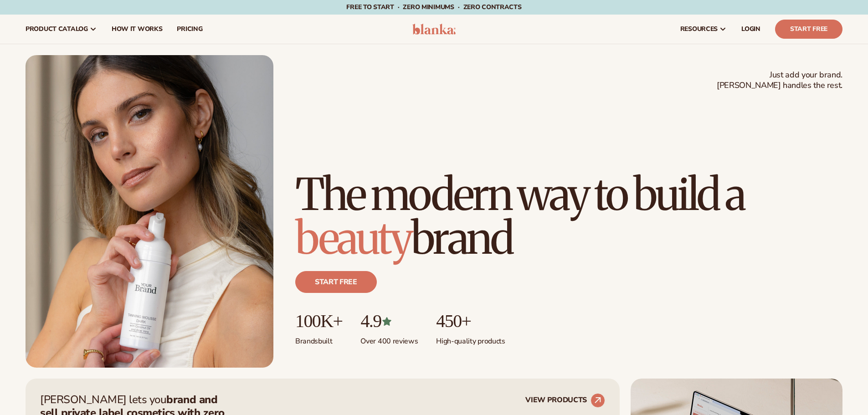  Describe the element at coordinates (470, 321) in the screenshot. I see `p: 450+` at that location.